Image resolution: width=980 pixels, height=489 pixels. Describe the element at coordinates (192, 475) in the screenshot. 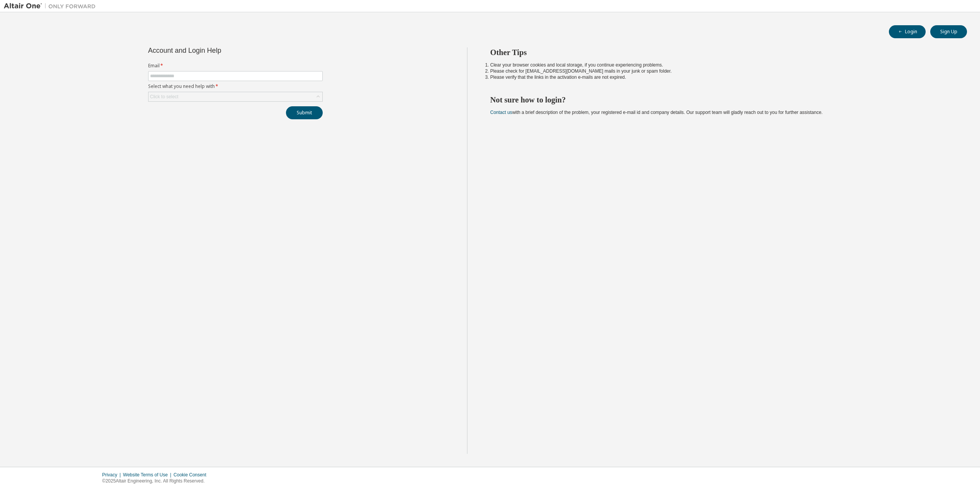

I see `div: Cookie Consent` at that location.